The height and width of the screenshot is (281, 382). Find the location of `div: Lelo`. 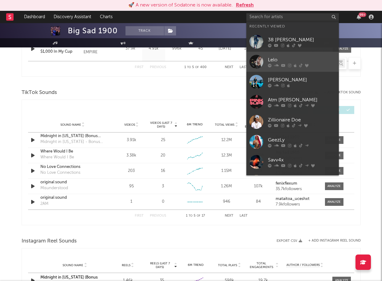

div: Lelo is located at coordinates (302, 60).